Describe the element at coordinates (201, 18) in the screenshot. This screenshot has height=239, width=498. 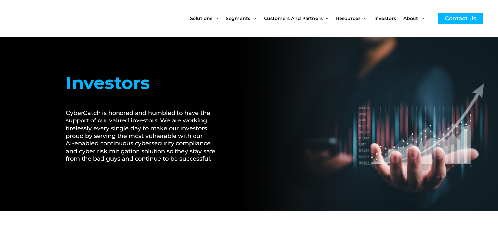
I see `span: Solutions` at that location.